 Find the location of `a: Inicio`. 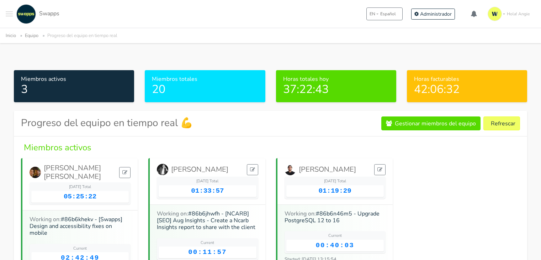

a: Inicio is located at coordinates (11, 36).